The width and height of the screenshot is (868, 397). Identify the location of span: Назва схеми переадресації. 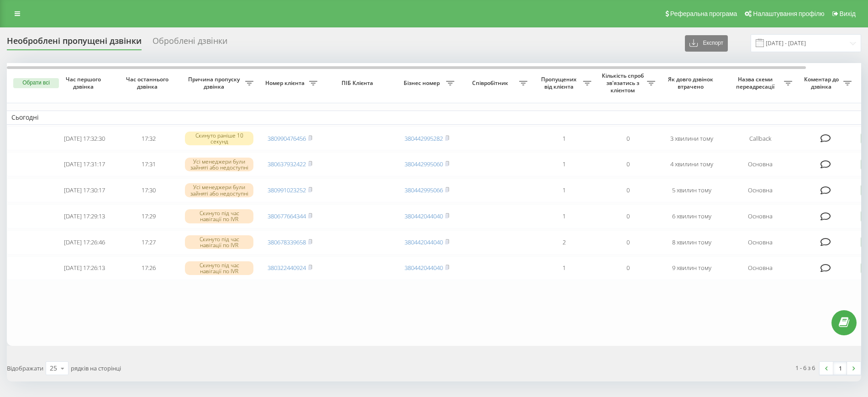
(756, 83).